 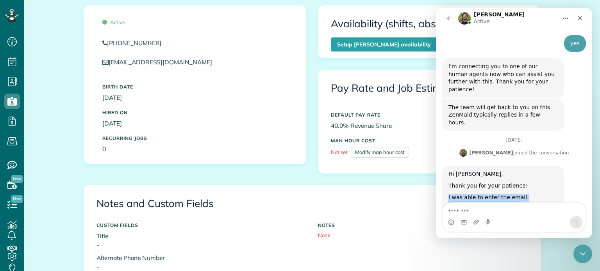 What do you see at coordinates (379, 152) in the screenshot?
I see `a: Modify man hour cost` at bounding box center [379, 152].